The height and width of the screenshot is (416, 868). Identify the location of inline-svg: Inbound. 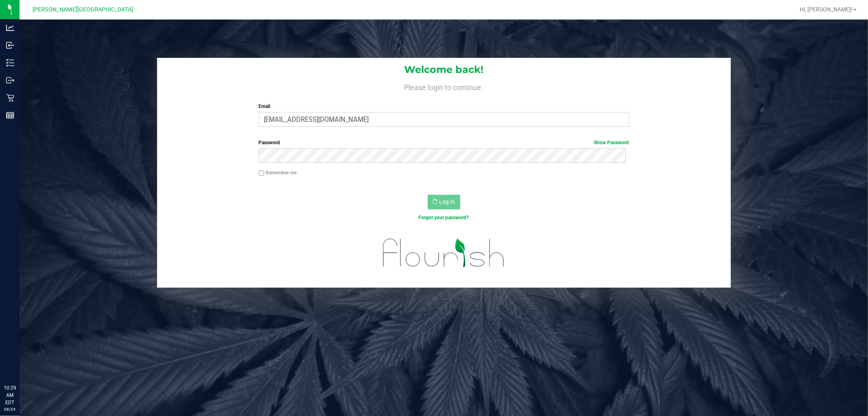
(10, 46).